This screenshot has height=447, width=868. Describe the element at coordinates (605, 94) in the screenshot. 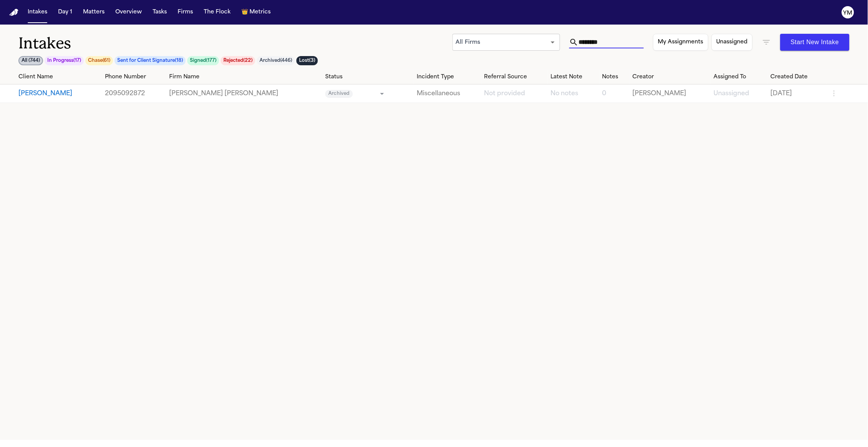

I see `span: 0` at that location.